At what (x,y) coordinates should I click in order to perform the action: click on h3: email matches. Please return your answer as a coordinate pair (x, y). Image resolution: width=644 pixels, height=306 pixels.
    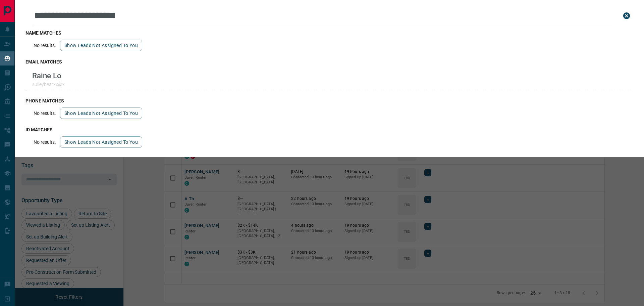
    Looking at the image, I should click on (329, 62).